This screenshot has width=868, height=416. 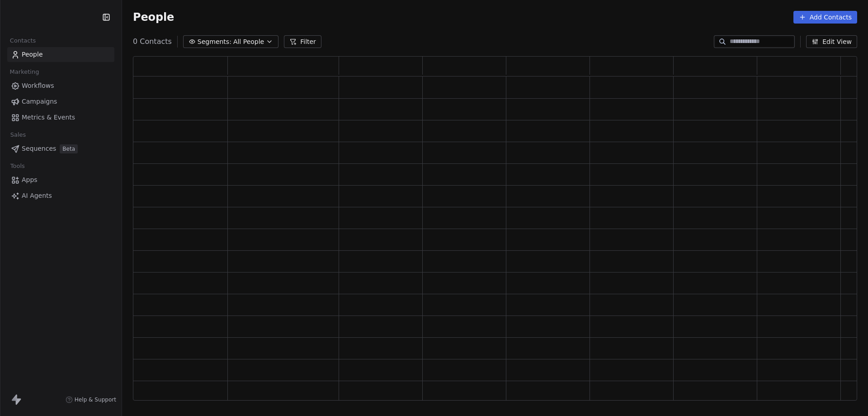 What do you see at coordinates (29, 180) in the screenshot?
I see `span: Apps` at bounding box center [29, 180].